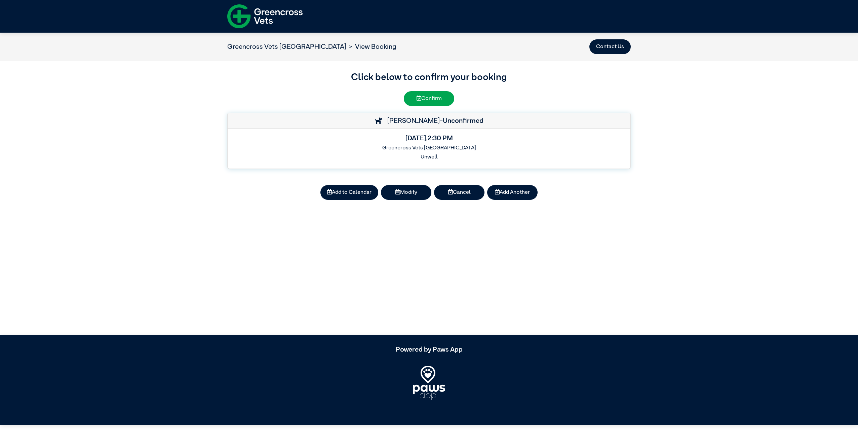 The height and width of the screenshot is (432, 858). What do you see at coordinates (350, 192) in the screenshot?
I see `button: Add to Calendar` at bounding box center [350, 192].